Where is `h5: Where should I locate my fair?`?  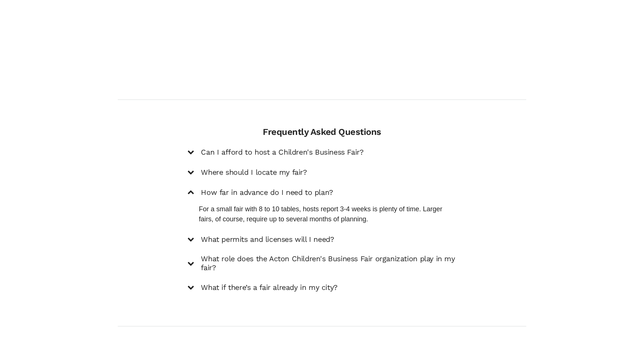 h5: Where should I locate my fair? is located at coordinates (254, 172).